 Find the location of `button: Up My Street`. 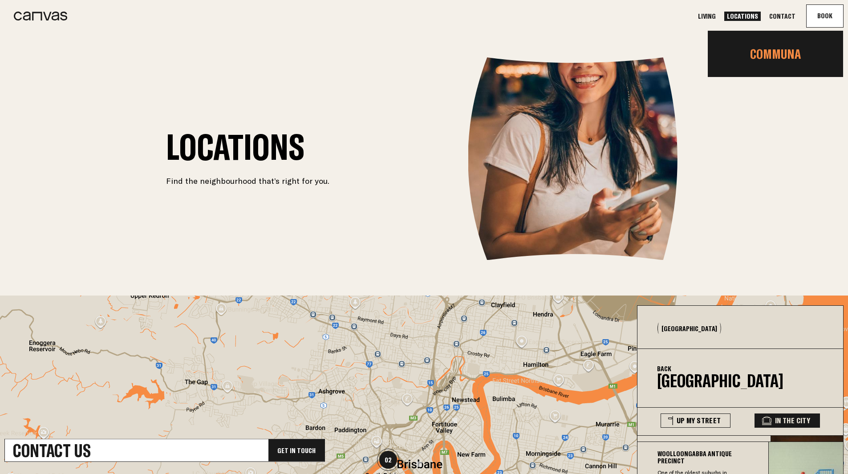

button: Up My Street is located at coordinates (695, 421).